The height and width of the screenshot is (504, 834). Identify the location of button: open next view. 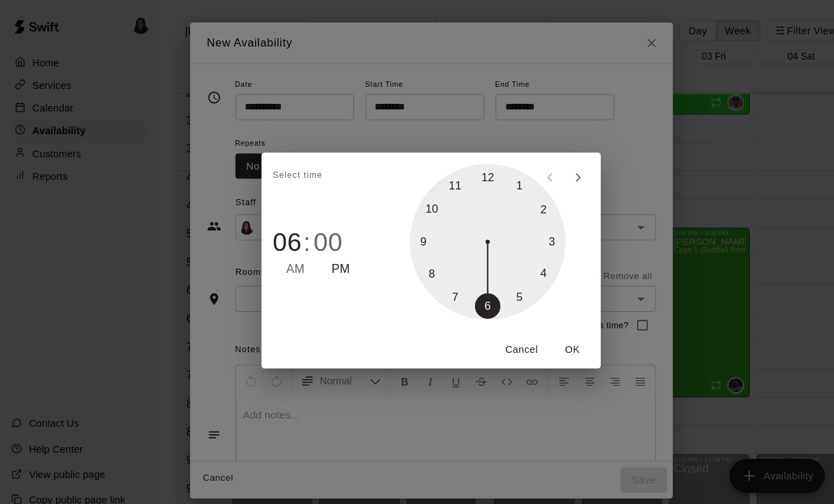
(559, 172).